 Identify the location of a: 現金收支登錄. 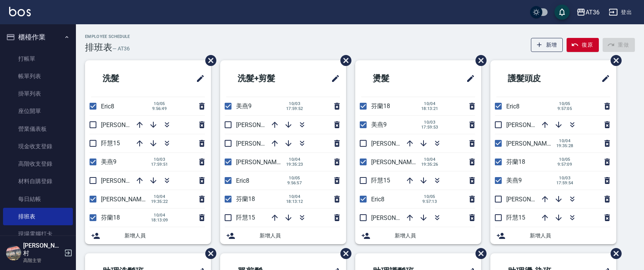
(38, 146).